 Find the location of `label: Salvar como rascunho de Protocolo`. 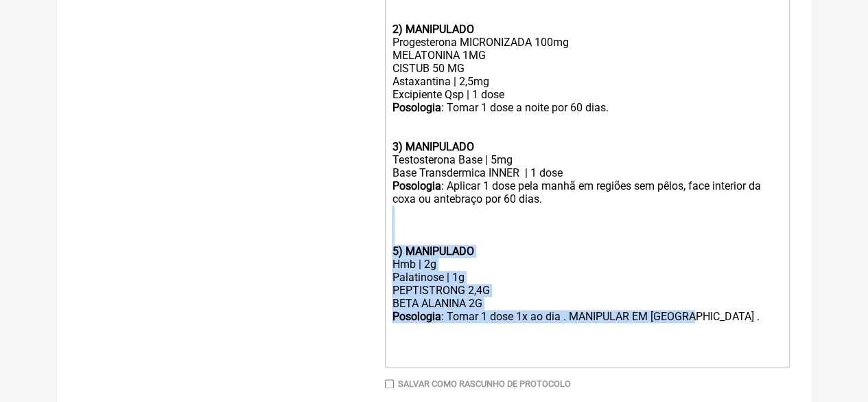

label: Salvar como rascunho de Protocolo is located at coordinates (485, 384).